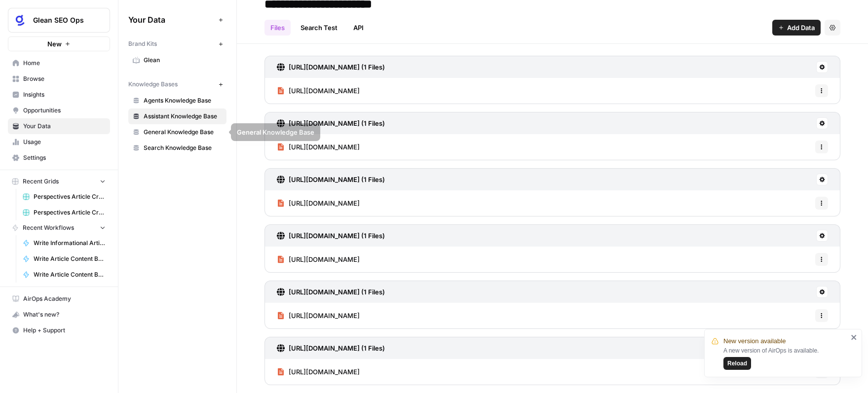 The width and height of the screenshot is (868, 393). Describe the element at coordinates (54, 44) in the screenshot. I see `span: New` at that location.